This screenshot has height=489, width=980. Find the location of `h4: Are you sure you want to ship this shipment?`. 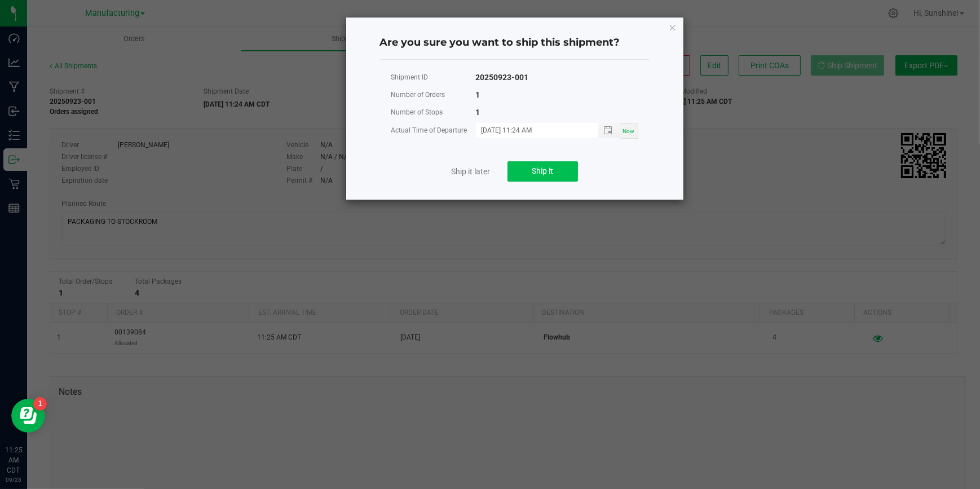

h4: Are you sure you want to ship this shipment? is located at coordinates (515, 43).